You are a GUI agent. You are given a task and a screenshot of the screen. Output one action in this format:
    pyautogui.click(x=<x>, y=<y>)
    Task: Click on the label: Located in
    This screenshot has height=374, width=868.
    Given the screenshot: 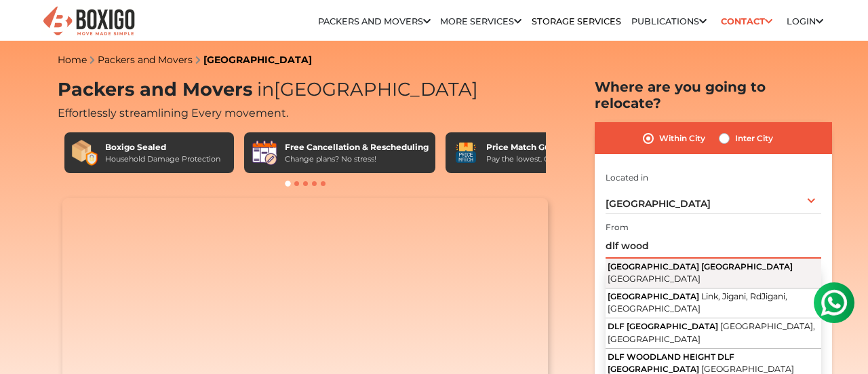 What is the action you would take?
    pyautogui.click(x=627, y=178)
    